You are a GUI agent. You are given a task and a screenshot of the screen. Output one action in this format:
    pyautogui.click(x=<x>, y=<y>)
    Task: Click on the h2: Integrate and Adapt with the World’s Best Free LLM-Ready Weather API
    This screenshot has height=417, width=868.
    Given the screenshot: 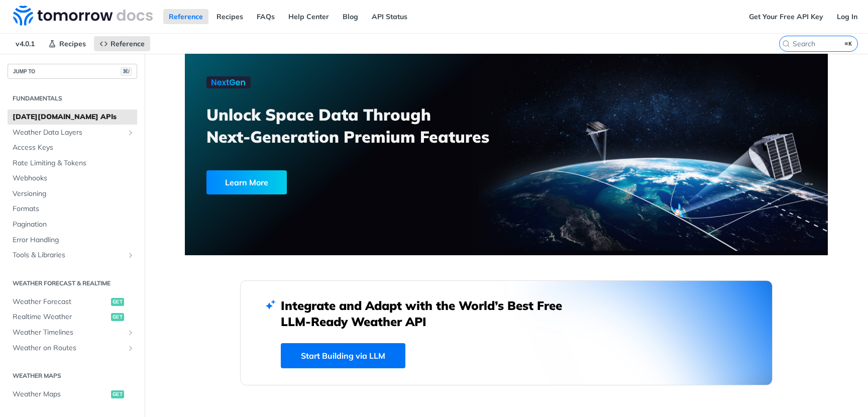 What is the action you would take?
    pyautogui.click(x=429, y=313)
    